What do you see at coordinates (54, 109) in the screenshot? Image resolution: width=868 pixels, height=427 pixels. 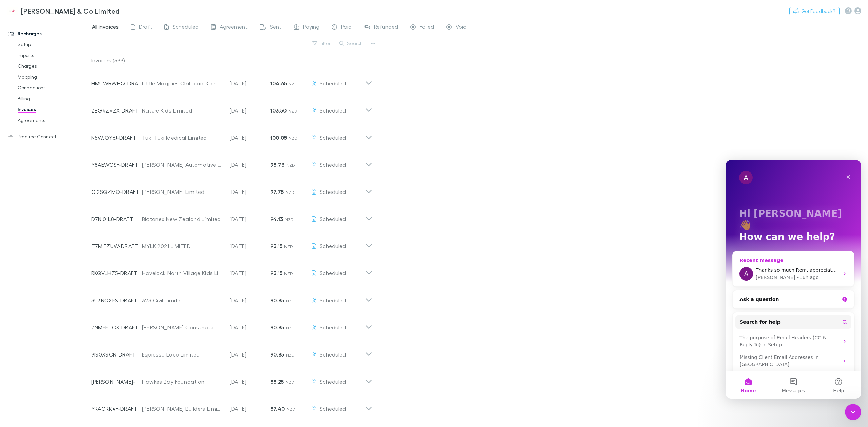 I see `a: Invoices` at bounding box center [54, 109].